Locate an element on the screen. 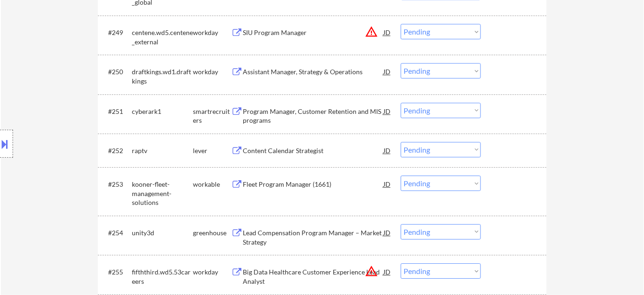  div: greenhouse is located at coordinates (212, 233).